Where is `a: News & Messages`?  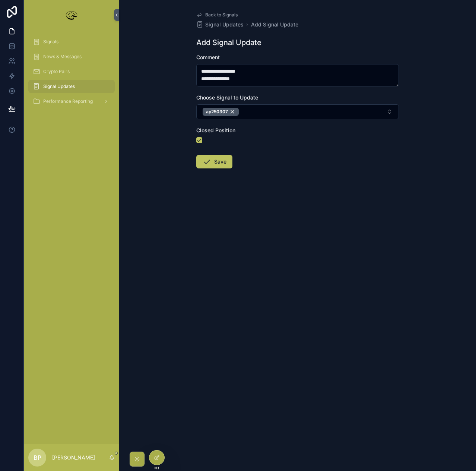
a: News & Messages is located at coordinates (72, 56).